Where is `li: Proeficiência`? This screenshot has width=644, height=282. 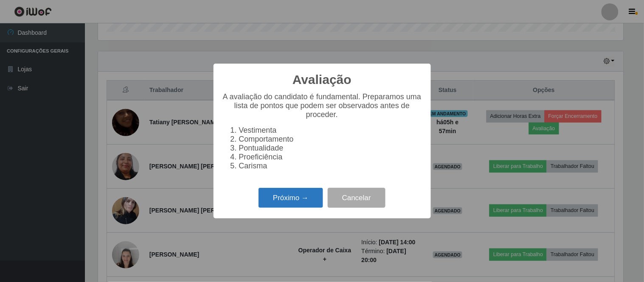 li: Proeficiência is located at coordinates (331, 157).